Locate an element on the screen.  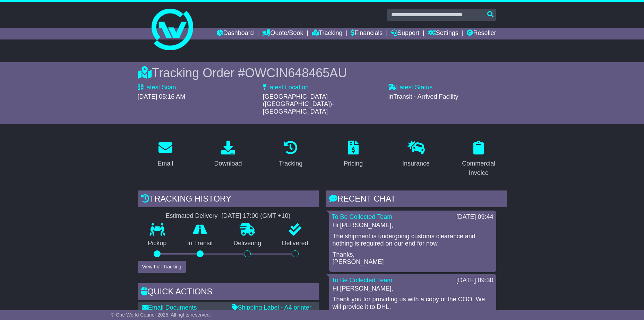
label: Latest Location is located at coordinates (286, 87).